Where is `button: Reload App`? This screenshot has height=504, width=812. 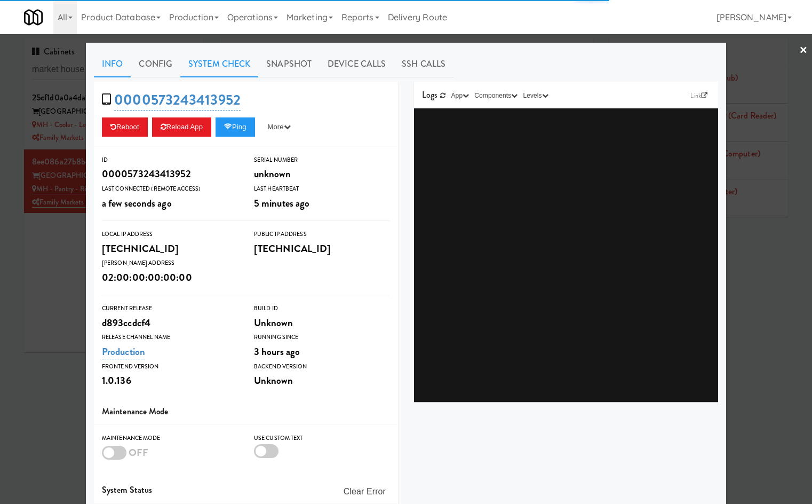 button: Reload App is located at coordinates (181, 127).